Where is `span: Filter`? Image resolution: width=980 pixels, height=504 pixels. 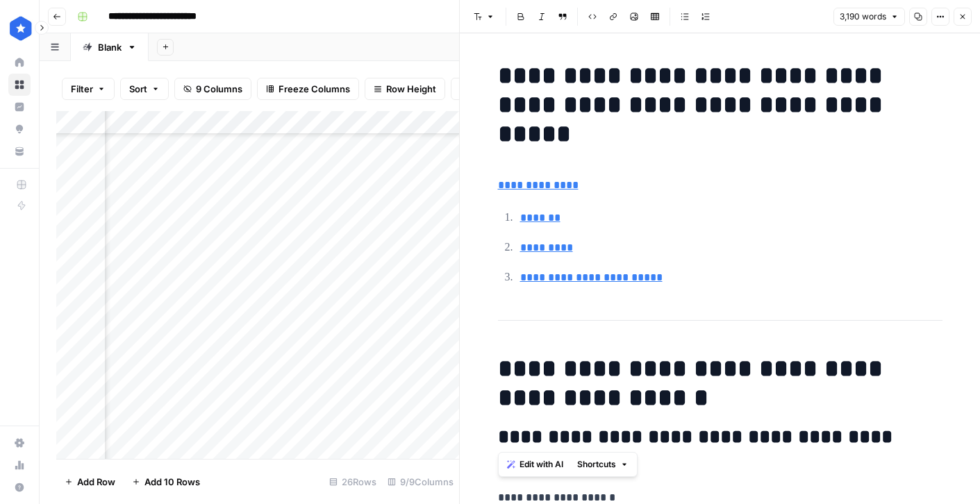
span: Filter is located at coordinates (82, 89).